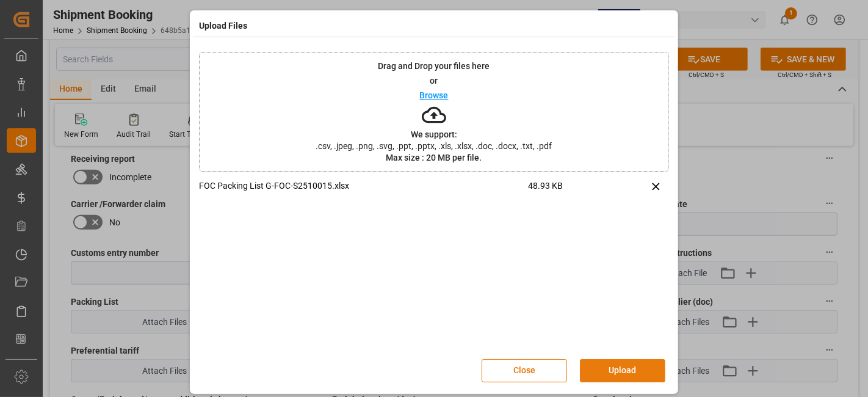  I want to click on p: Browse, so click(434, 96).